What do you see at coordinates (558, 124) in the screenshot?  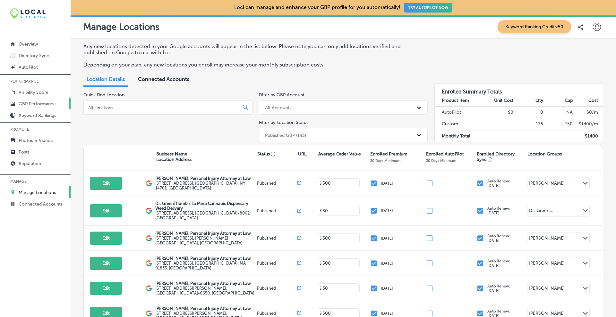 I see `td: 150` at bounding box center [558, 124].